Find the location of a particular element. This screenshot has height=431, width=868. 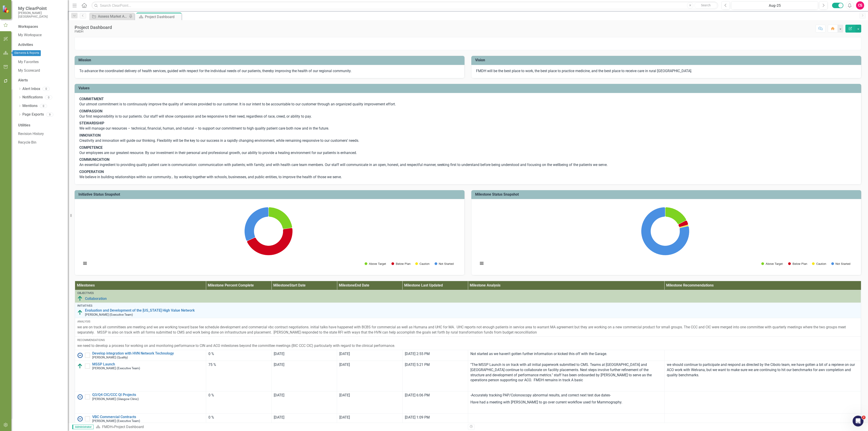

button: Show Caution is located at coordinates (819, 264).